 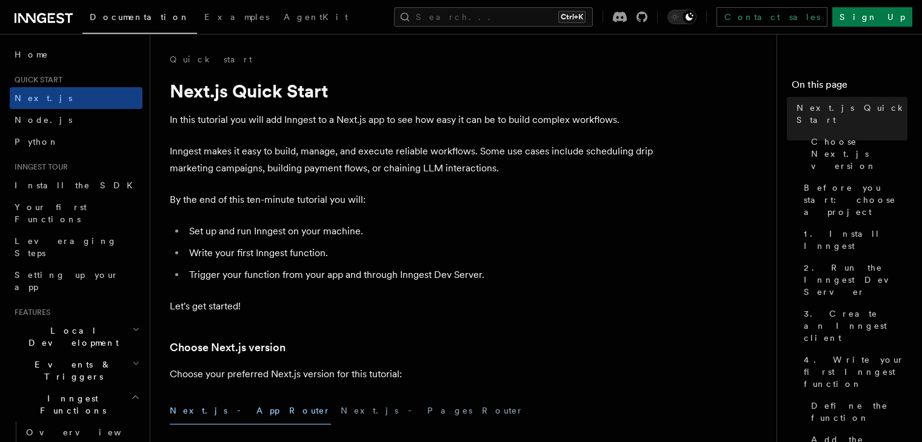 I want to click on span: Install the SDK, so click(x=77, y=185).